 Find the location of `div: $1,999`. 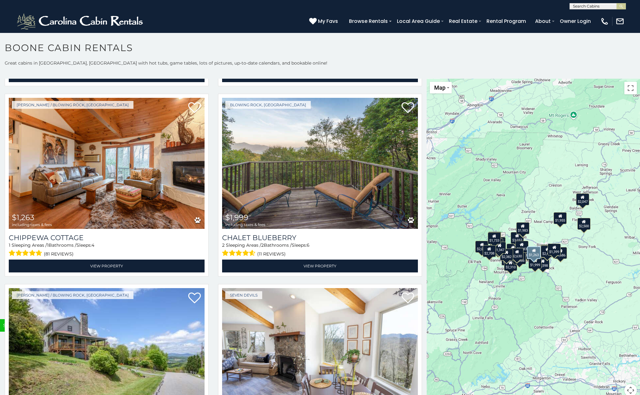

div: $1,999 is located at coordinates (535, 263).